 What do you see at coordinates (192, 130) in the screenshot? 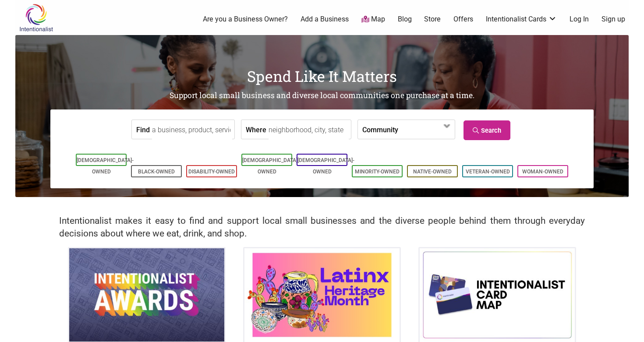
I see `input: a business, product, service` at bounding box center [192, 130].